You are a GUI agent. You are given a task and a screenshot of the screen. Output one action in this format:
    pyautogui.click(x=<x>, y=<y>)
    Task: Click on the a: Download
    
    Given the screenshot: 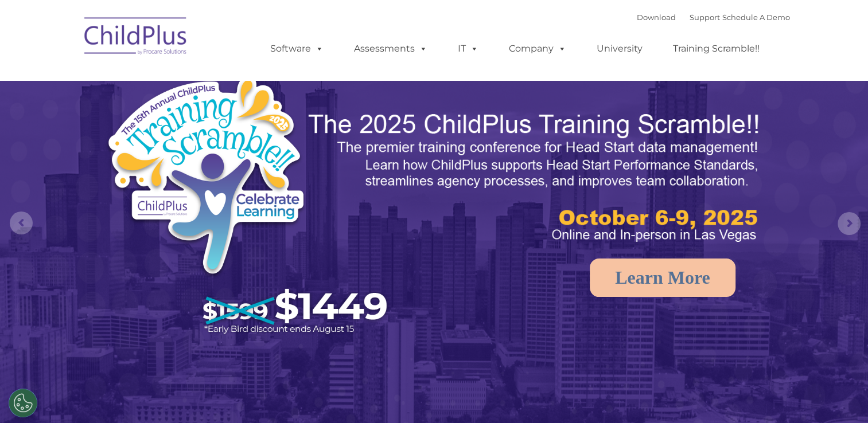 What is the action you would take?
    pyautogui.click(x=656, y=17)
    